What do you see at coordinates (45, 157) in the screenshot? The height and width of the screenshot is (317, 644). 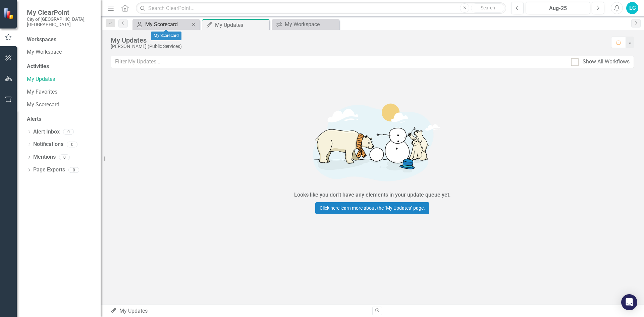 I see `a: Mentions` at bounding box center [45, 157].